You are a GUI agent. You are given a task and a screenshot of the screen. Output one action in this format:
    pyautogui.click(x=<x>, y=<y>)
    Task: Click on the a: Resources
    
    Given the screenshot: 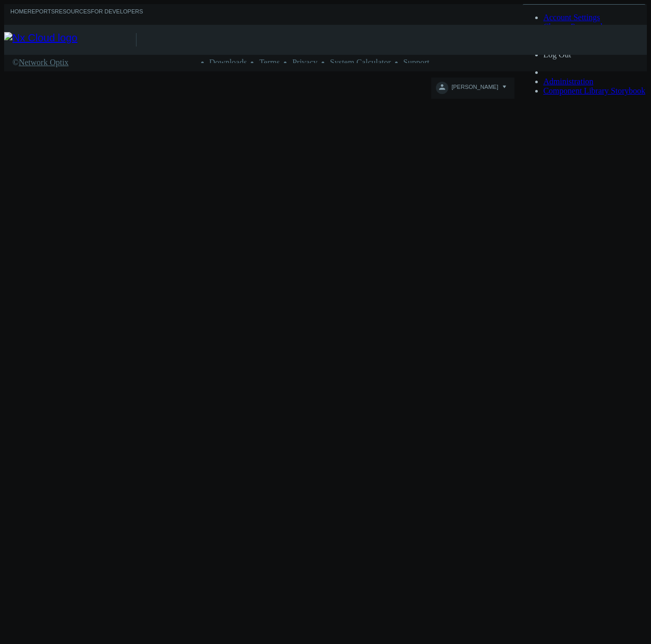 What is the action you would take?
    pyautogui.click(x=73, y=14)
    